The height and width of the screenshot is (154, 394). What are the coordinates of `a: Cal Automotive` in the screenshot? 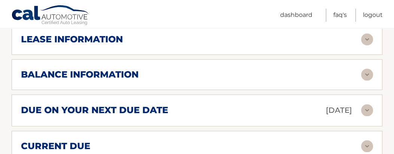 It's located at (51, 16).